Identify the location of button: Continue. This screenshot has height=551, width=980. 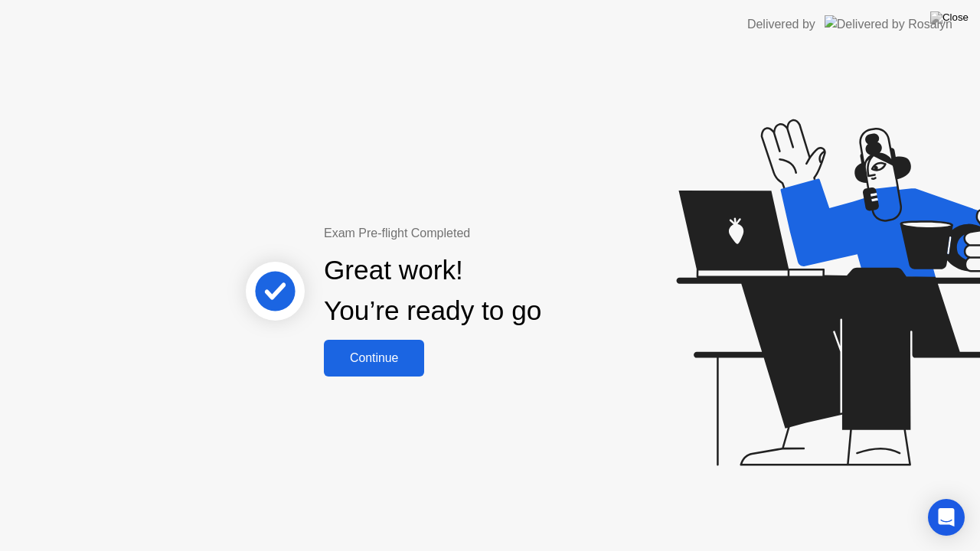
(374, 358).